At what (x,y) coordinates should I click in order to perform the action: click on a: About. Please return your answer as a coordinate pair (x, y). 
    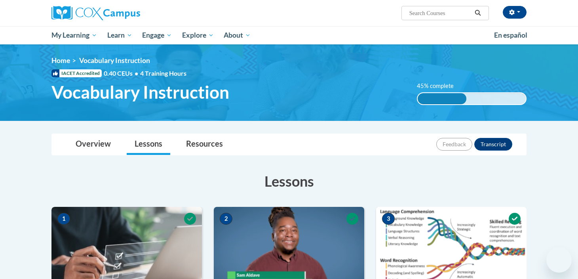
    Looking at the image, I should click on (238, 35).